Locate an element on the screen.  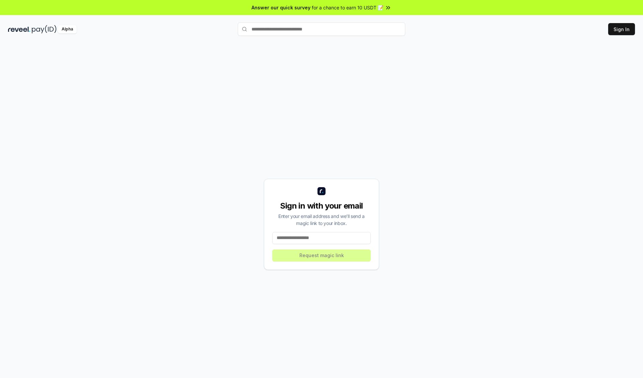
div: Alpha is located at coordinates (67, 29).